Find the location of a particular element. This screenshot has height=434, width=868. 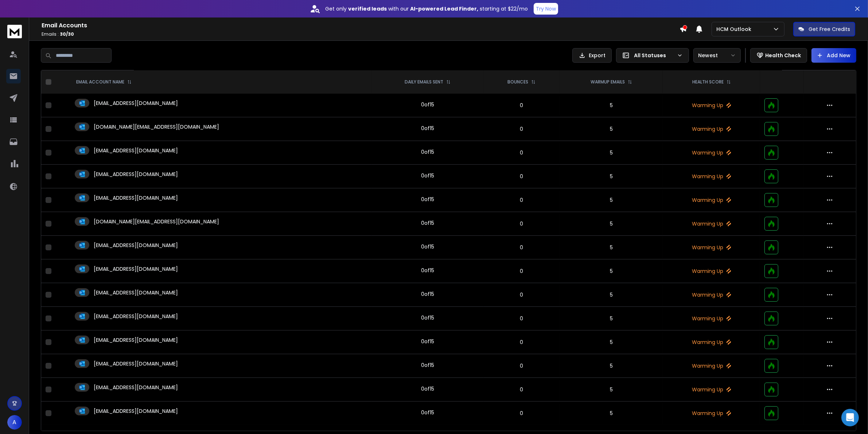

button: Add New is located at coordinates (834, 56).